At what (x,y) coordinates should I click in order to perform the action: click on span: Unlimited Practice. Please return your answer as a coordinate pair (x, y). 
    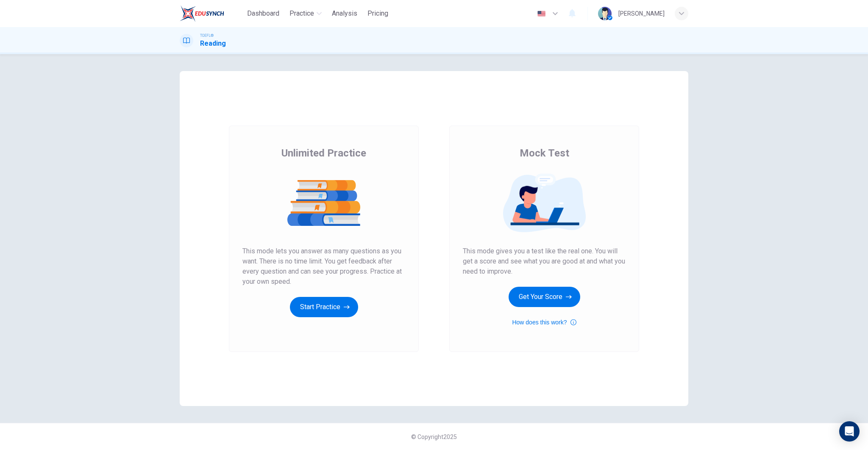
    Looking at the image, I should click on (324, 153).